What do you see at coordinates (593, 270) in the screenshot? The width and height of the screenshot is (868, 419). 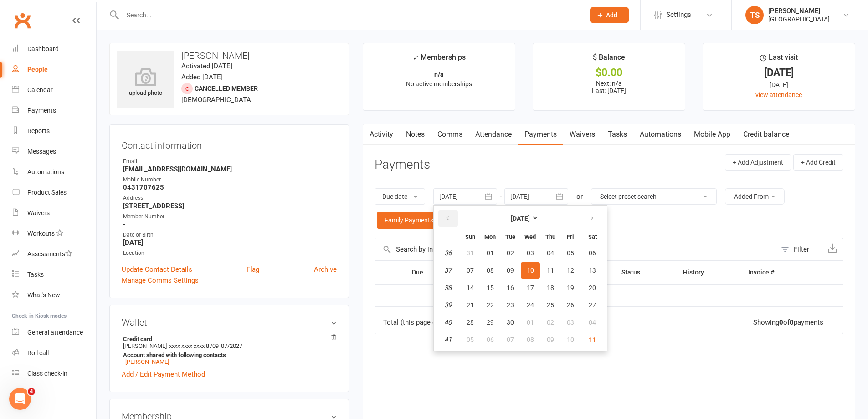 I see `button: 13` at bounding box center [593, 270].